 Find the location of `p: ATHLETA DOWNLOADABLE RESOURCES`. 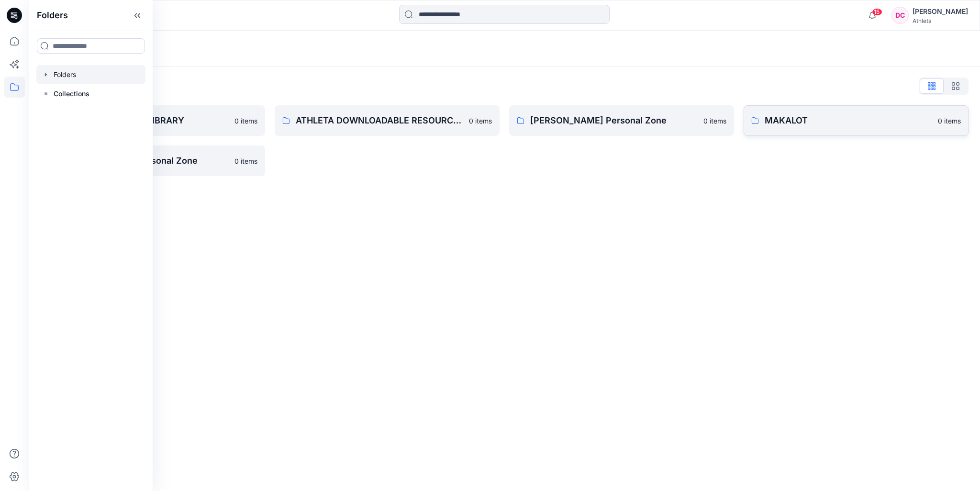

p: ATHLETA DOWNLOADABLE RESOURCES is located at coordinates (379, 120).